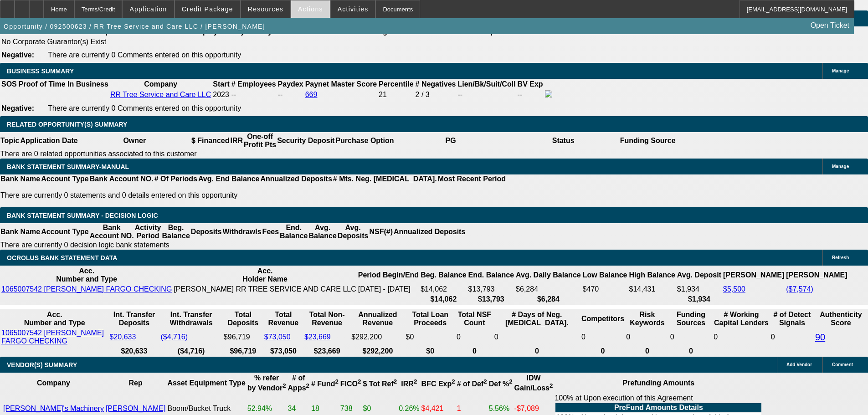 The image size is (868, 415). I want to click on th: Annualized Deposits, so click(430, 232).